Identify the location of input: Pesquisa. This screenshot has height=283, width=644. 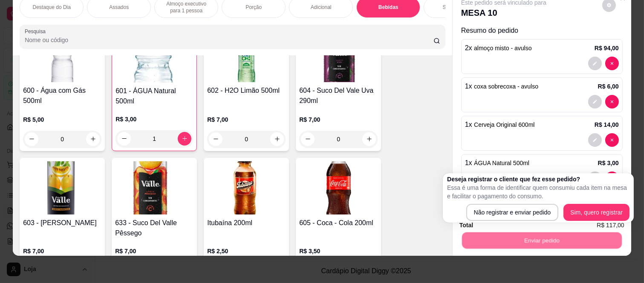
(229, 40).